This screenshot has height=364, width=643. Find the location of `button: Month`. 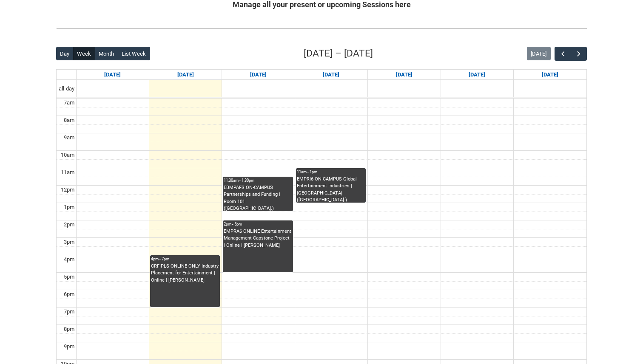

button: Month is located at coordinates (107, 54).